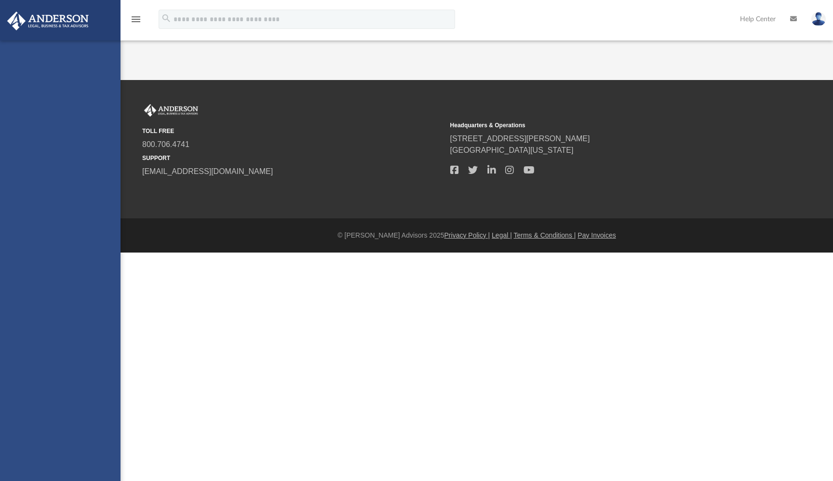 This screenshot has height=481, width=833. I want to click on small: TOLL FREE, so click(292, 131).